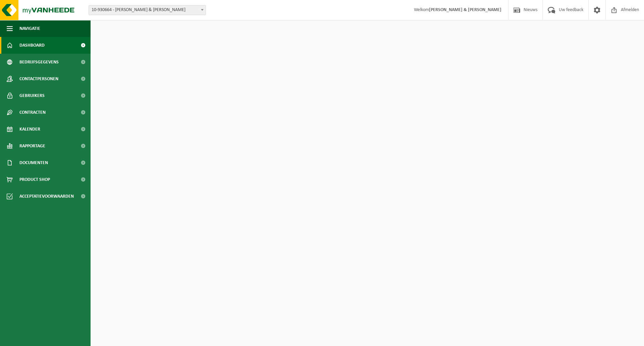 The height and width of the screenshot is (346, 644). What do you see at coordinates (38, 62) in the screenshot?
I see `span: Bedrijfsgegevens` at bounding box center [38, 62].